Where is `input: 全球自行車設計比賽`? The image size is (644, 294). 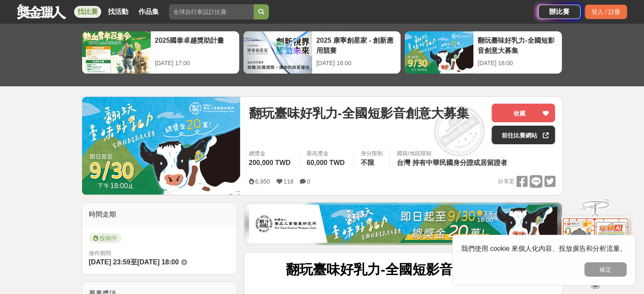 input: 全球自行車設計比賽 is located at coordinates (211, 12).